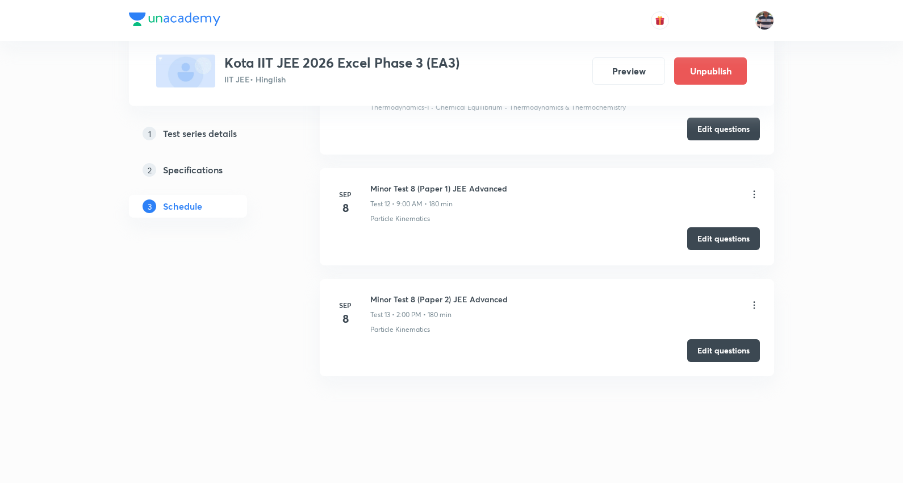 The image size is (903, 483). I want to click on p: Thermodynamics & Thermochemistry, so click(567, 107).